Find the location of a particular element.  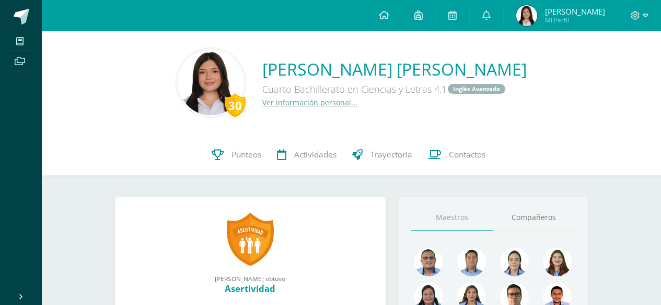

span: Trayectoria is located at coordinates (391, 155).